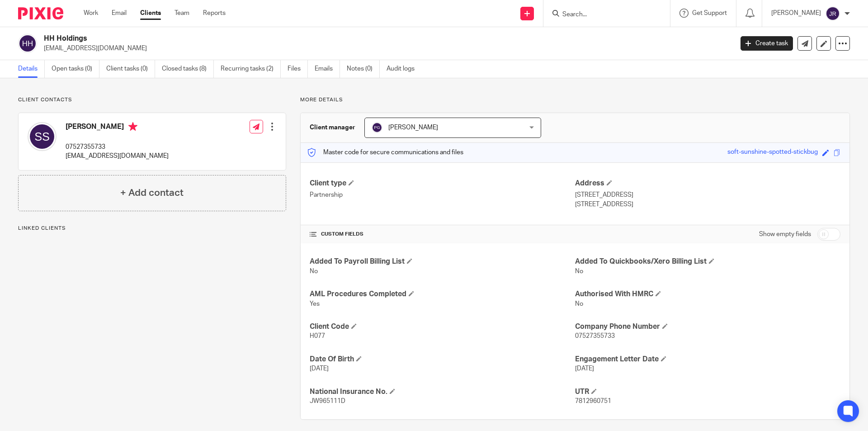 This screenshot has width=868, height=431. I want to click on p: 07527355733, so click(117, 147).